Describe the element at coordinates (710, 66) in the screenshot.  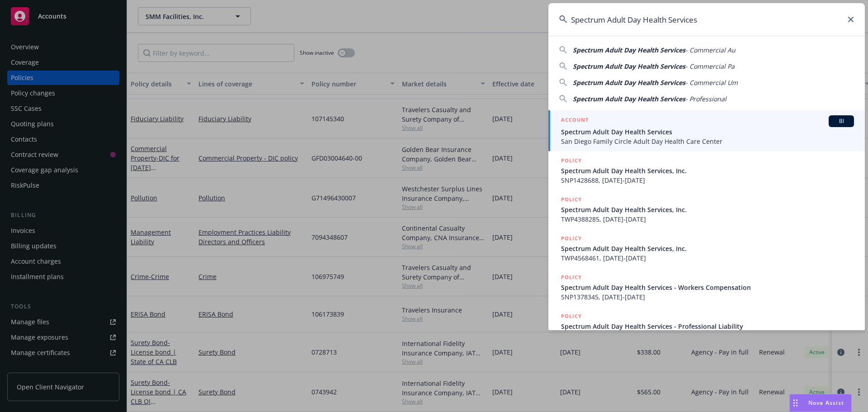
I see `span: - Commercial Pa` at that location.